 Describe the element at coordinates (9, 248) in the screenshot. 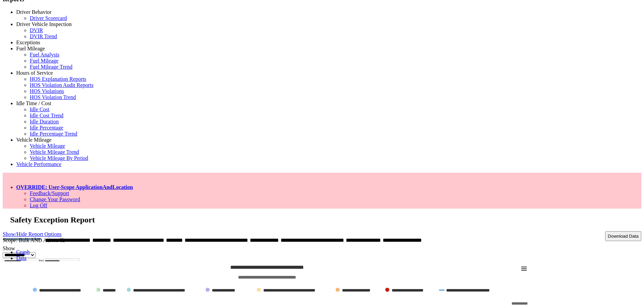

I see `label: Show` at that location.